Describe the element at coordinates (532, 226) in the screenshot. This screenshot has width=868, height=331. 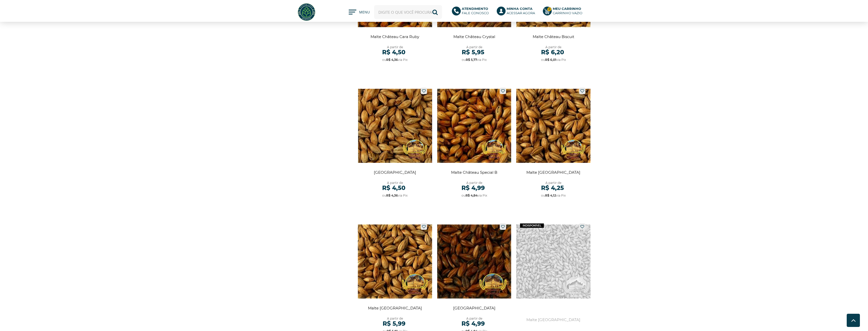
I see `span: indisponível` at that location.